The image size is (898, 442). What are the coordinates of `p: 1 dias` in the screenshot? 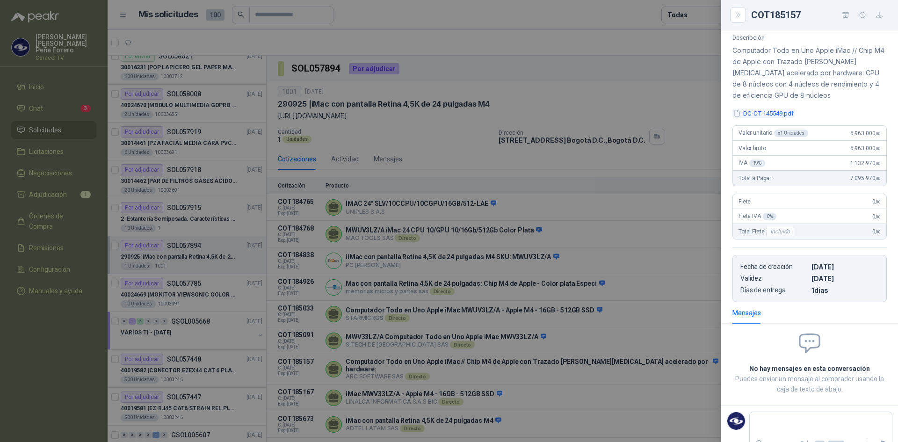 It's located at (845, 290).